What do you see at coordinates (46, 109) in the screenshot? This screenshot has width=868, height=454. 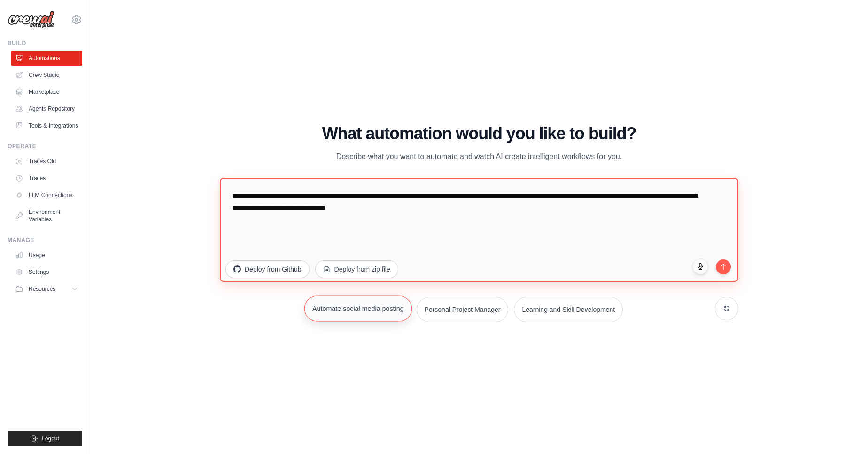 I see `a: Agents Repository` at bounding box center [46, 109].